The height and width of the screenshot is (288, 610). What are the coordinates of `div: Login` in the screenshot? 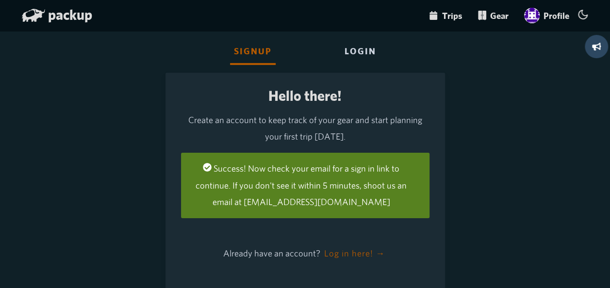 It's located at (360, 52).